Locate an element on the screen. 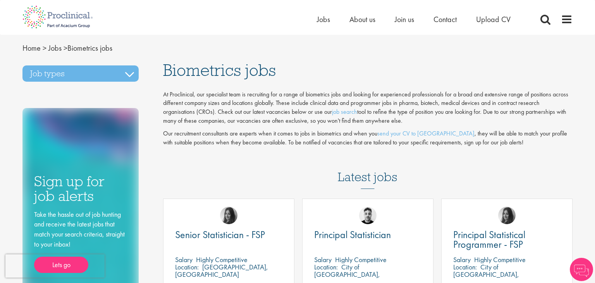 The height and width of the screenshot is (283, 595). span: Join us is located at coordinates (405, 19).